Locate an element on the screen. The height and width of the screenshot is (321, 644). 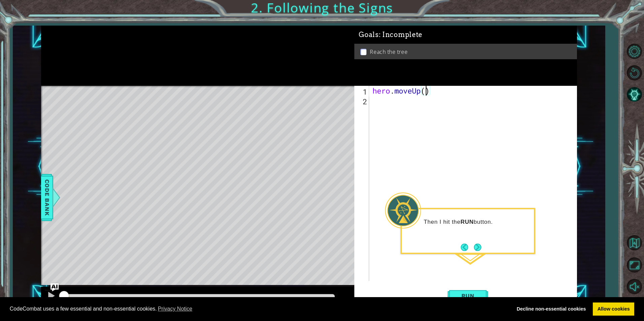
span: Run is located at coordinates (468, 296).